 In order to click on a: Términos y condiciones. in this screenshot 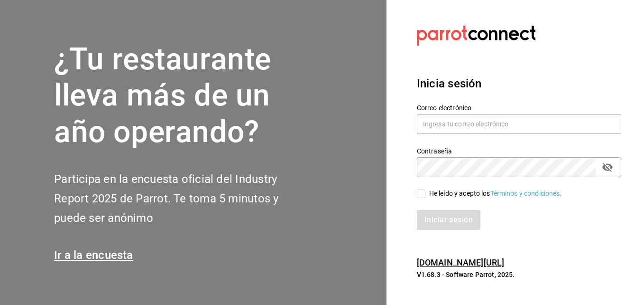, I will do `click(526, 193)`.